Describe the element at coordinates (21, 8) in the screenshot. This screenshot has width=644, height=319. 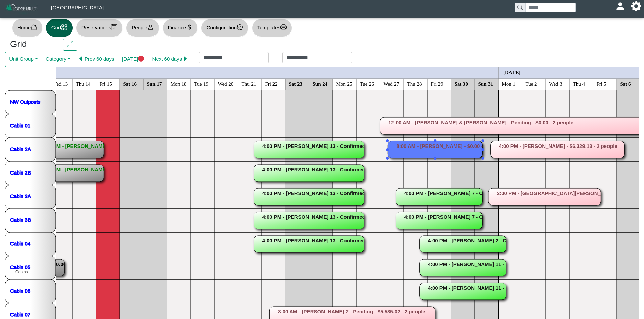
I see `img: Z` at that location.